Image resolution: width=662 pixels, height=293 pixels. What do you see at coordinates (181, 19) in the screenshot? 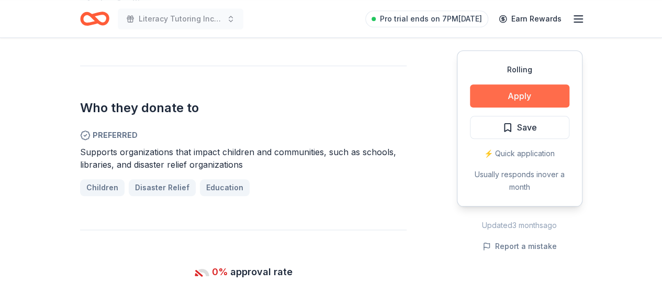
I see `button: Literacy Tutoring Incentive Program` at bounding box center [181, 19].